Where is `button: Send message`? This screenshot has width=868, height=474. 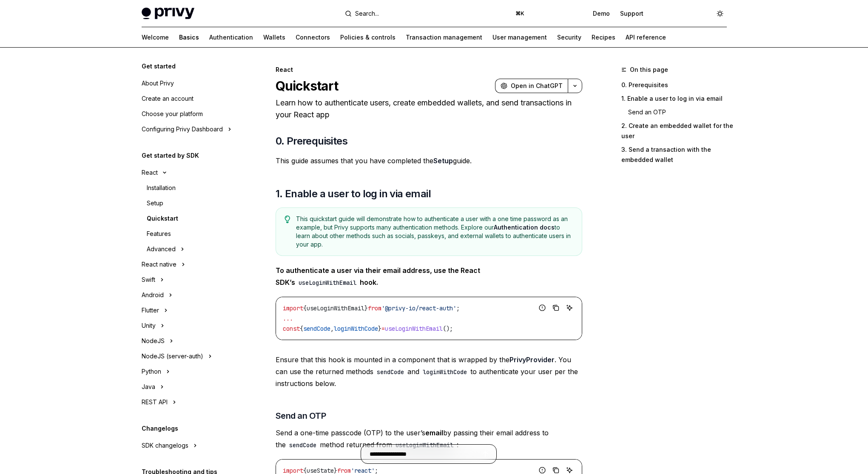
button: Send message is located at coordinates (485, 454).